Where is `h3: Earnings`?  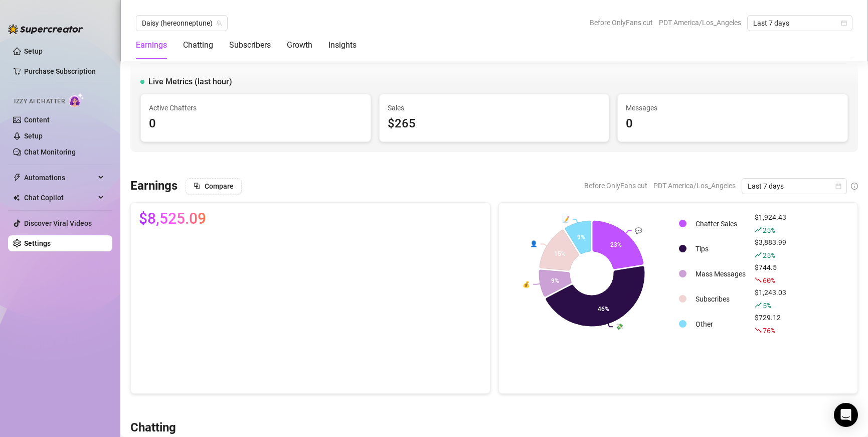
h3: Earnings is located at coordinates (154, 186).